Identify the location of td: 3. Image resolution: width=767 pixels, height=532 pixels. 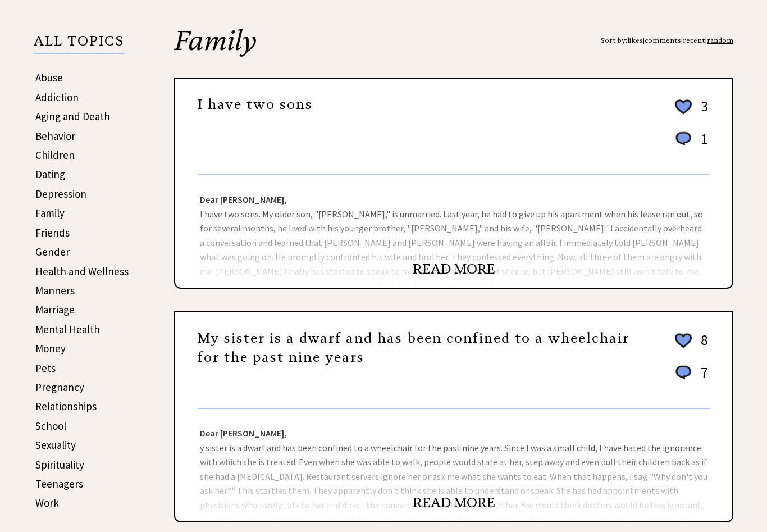
(702, 113).